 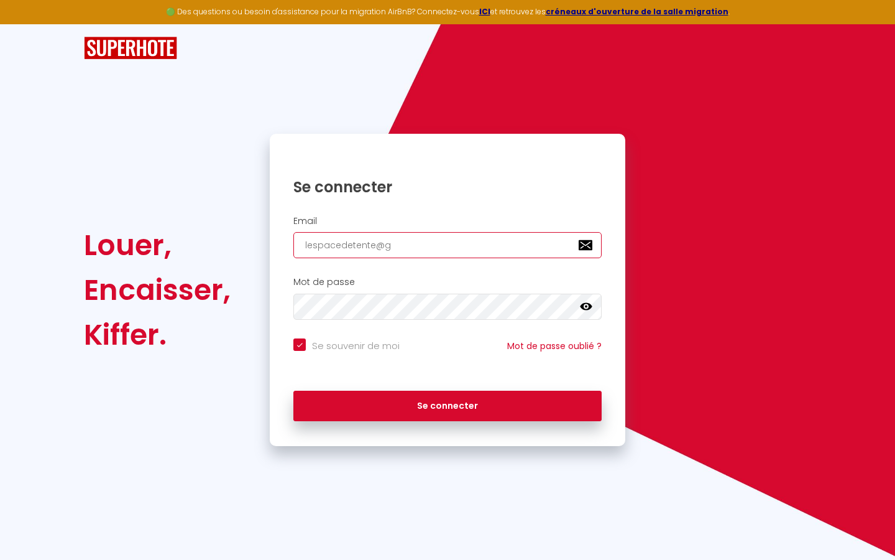 I want to click on strong: ICI, so click(x=485, y=11).